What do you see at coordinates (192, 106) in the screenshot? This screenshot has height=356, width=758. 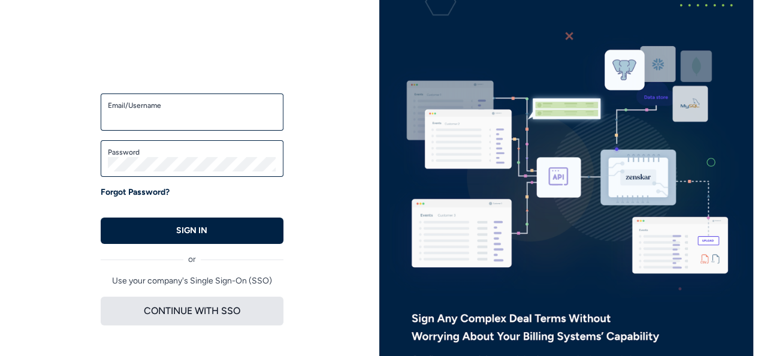 I see `label: Email/Username` at bounding box center [192, 106].